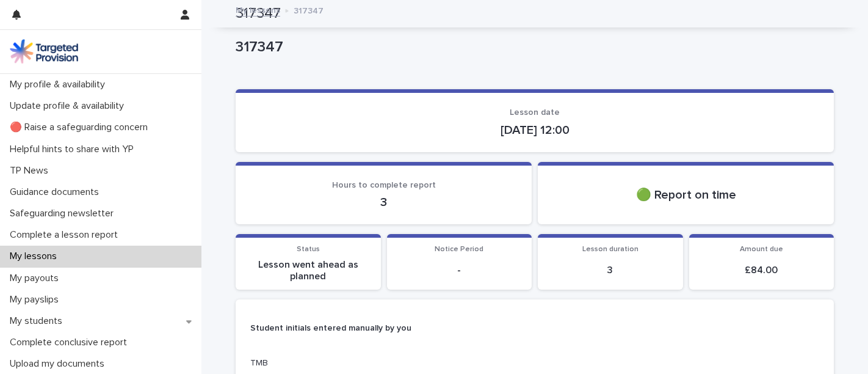 The width and height of the screenshot is (868, 374). Describe the element at coordinates (44, 51) in the screenshot. I see `img: M5nRWzHhSzIhMunXDL62` at that location.